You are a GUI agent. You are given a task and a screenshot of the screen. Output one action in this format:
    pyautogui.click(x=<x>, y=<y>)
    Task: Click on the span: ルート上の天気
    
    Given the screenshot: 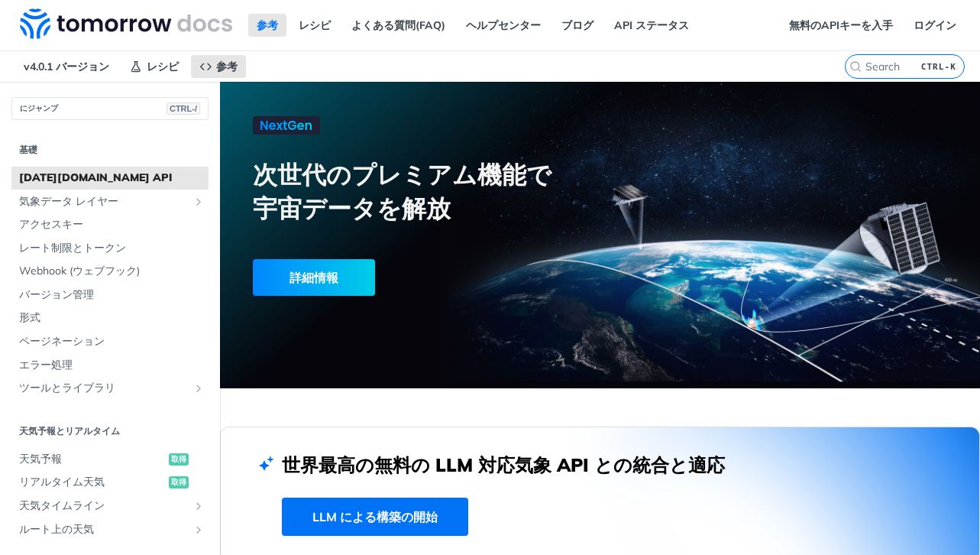 What is the action you would take?
    pyautogui.click(x=104, y=530)
    